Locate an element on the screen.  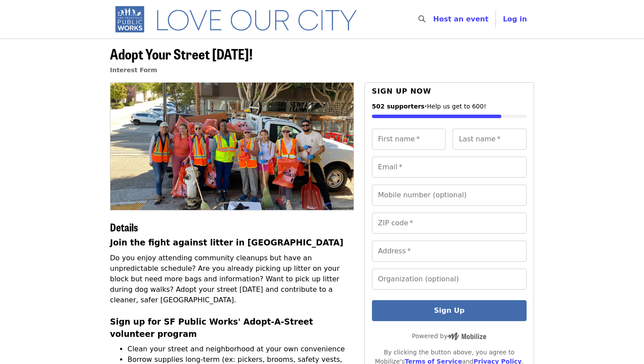
i: search icon is located at coordinates (422, 19).